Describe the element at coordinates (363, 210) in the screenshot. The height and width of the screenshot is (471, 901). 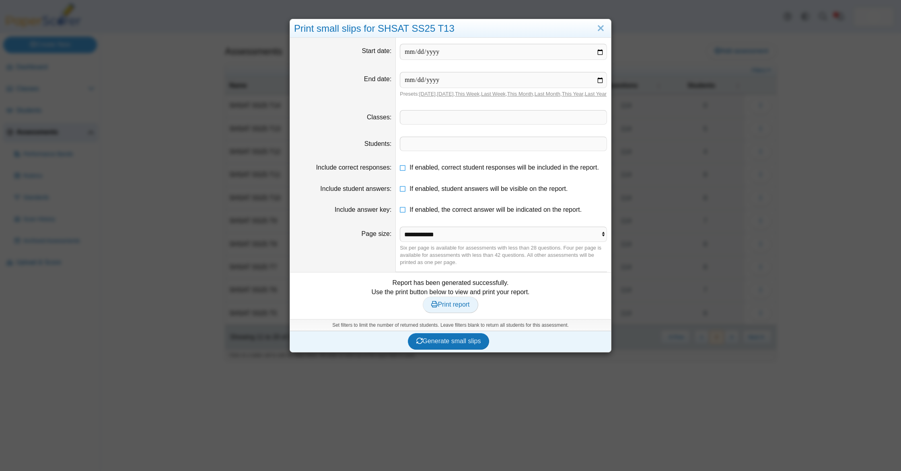
I see `label: Include answer key` at that location.